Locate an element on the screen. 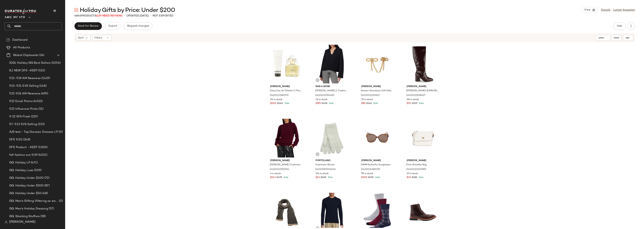  span: $475 is located at coordinates (279, 177).